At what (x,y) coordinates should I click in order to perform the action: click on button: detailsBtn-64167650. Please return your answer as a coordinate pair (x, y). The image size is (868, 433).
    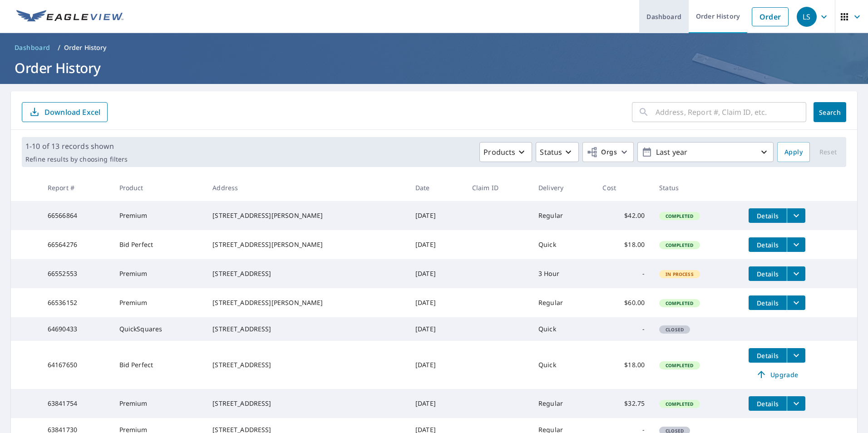
    Looking at the image, I should click on (768, 356).